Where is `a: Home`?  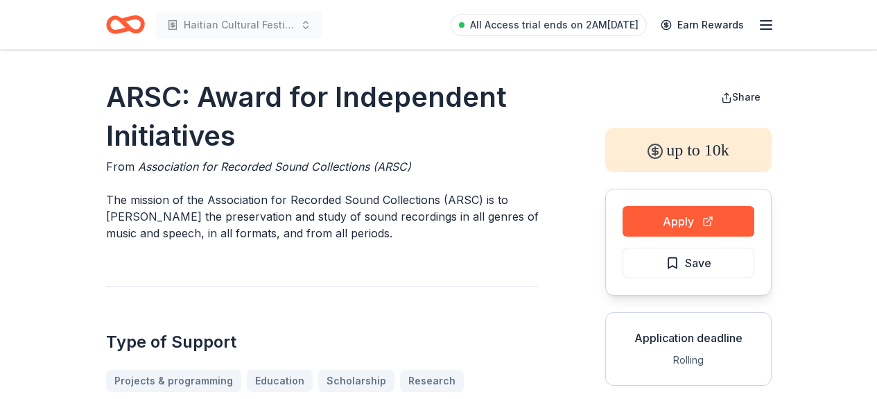 a: Home is located at coordinates (126, 24).